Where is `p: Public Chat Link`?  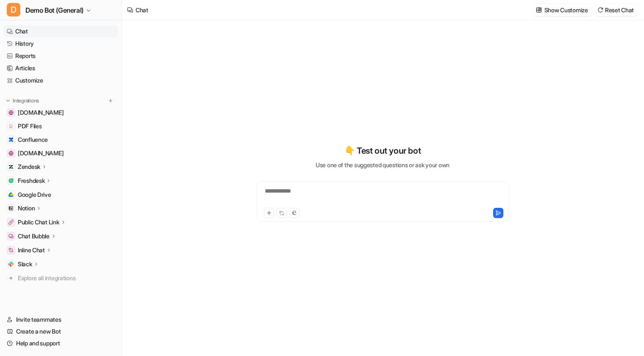
p: Public Chat Link is located at coordinates (38, 222).